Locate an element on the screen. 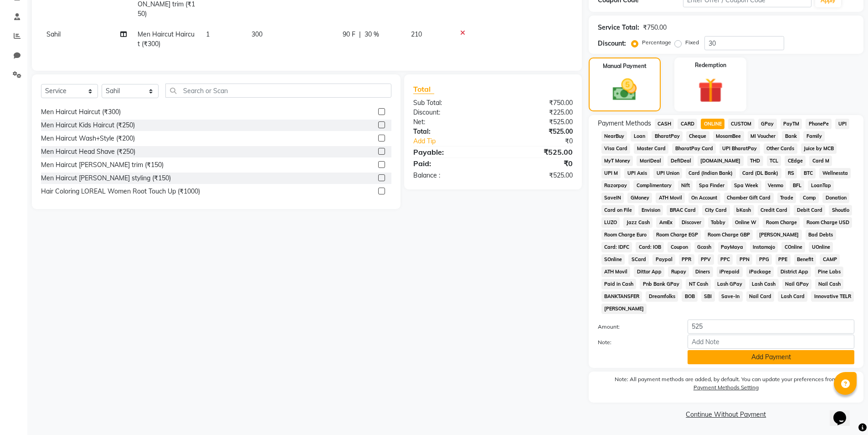  span: SBI is located at coordinates (708, 296).